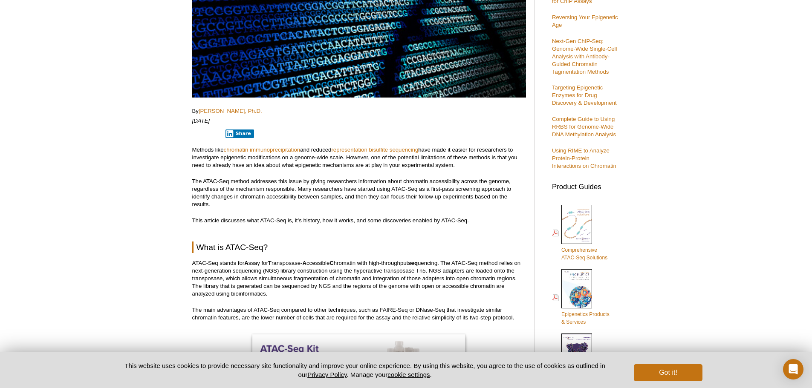 The height and width of the screenshot is (388, 812). Describe the element at coordinates (413, 263) in the screenshot. I see `strong: seq` at that location.